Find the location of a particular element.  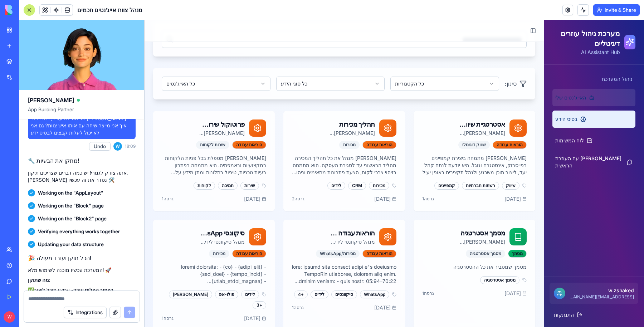

div: לקוחות is located at coordinates (60, 166).